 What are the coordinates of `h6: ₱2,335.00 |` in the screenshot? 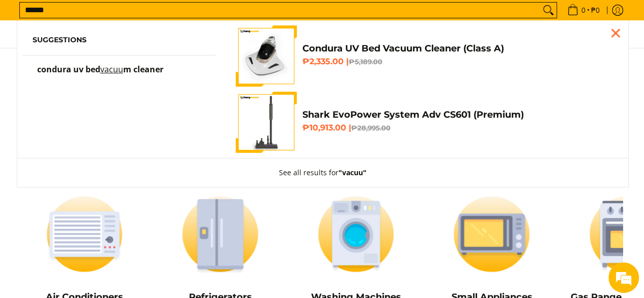 It's located at (457, 62).